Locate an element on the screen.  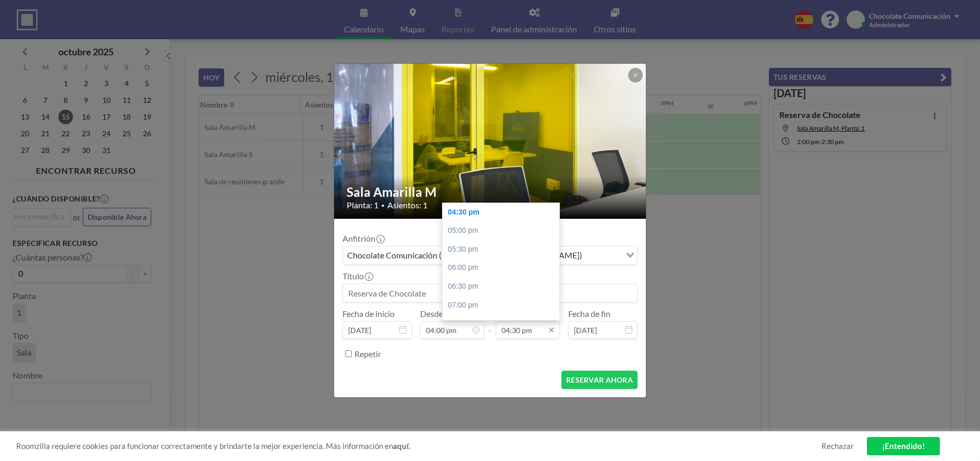
div: 07:00 pm is located at coordinates (501, 305).